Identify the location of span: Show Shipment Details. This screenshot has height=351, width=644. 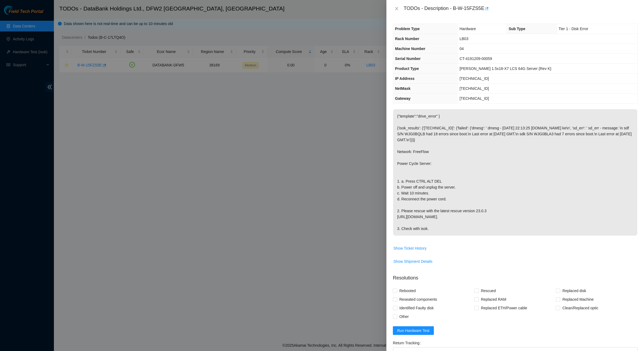
(413, 262).